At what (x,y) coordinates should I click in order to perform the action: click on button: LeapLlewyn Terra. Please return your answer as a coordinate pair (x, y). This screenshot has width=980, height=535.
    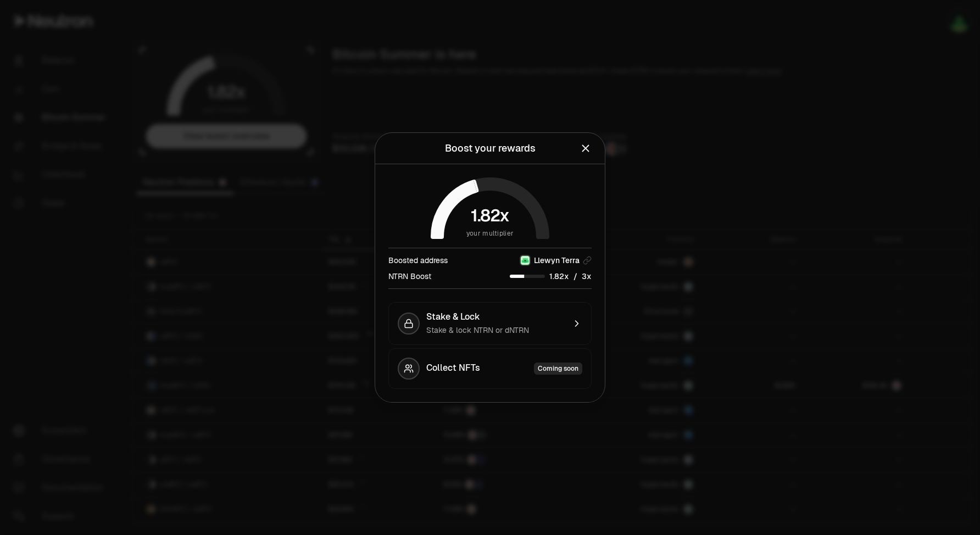
    Looking at the image, I should click on (555, 261).